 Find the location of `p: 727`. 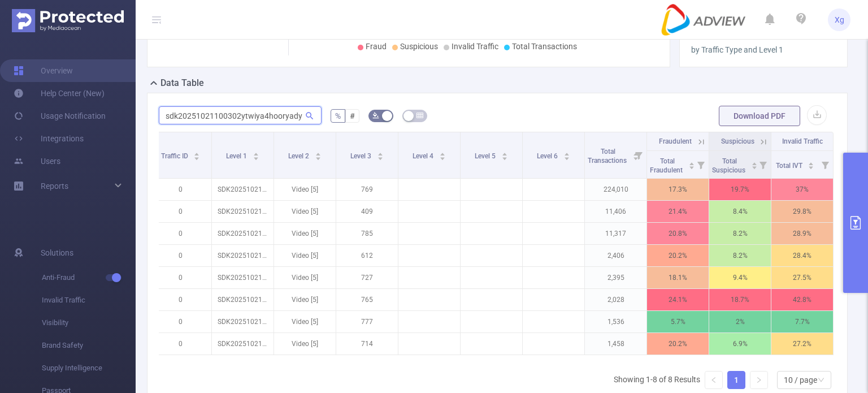

p: 727 is located at coordinates (366, 277).